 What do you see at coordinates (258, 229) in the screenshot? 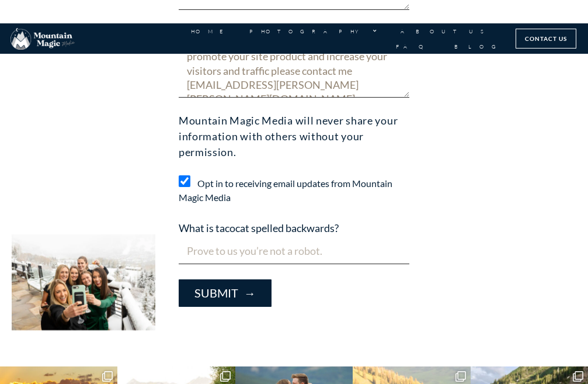
I see `label: What is tacocat spelled backwards?` at bounding box center [258, 229].